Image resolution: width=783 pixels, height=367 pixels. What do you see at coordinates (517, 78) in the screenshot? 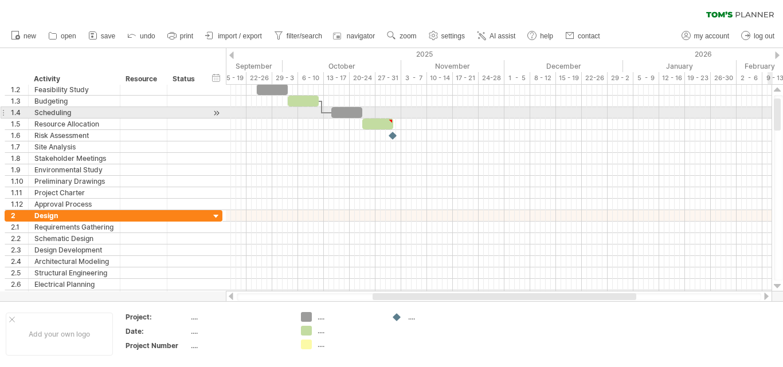
I see `div: 1 - 5` at bounding box center [517, 78].